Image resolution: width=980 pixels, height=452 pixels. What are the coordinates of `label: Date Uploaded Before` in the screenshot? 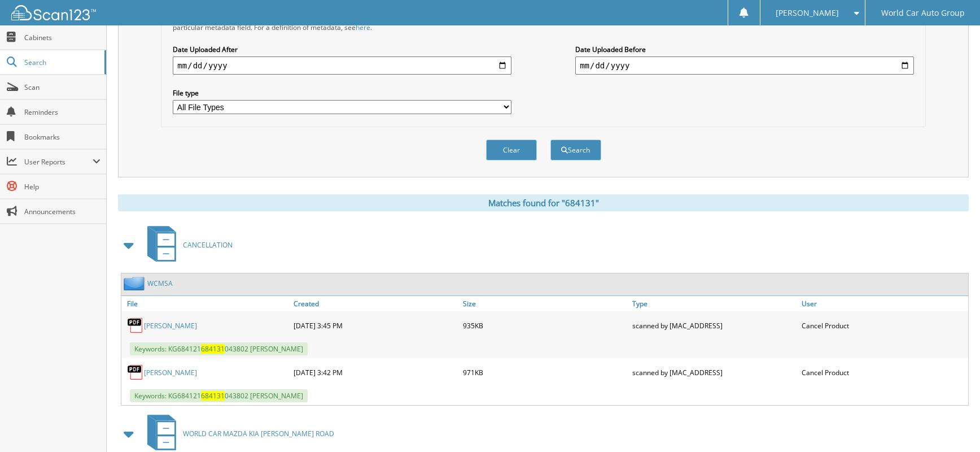 It's located at (744, 50).